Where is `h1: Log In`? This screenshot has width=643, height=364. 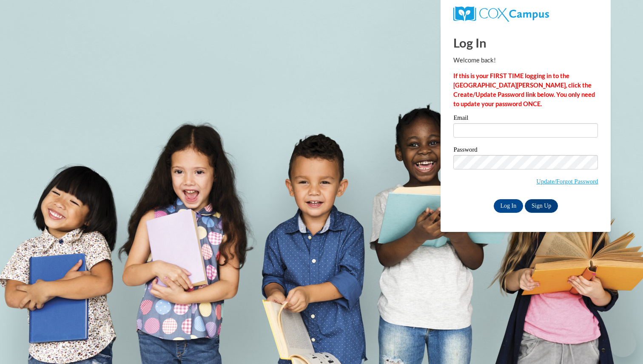 h1: Log In is located at coordinates (525, 43).